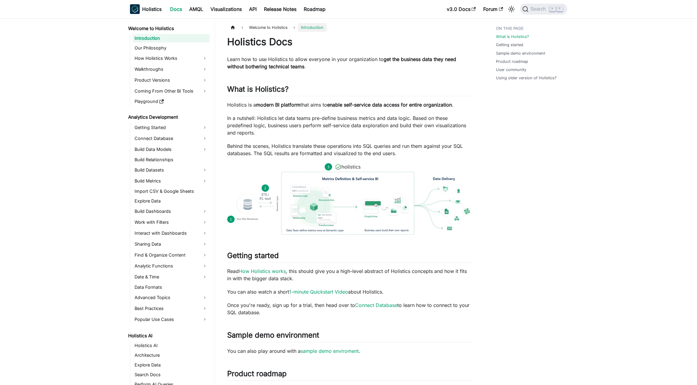  What do you see at coordinates (312, 27) in the screenshot?
I see `span: Introduction` at bounding box center [312, 27].